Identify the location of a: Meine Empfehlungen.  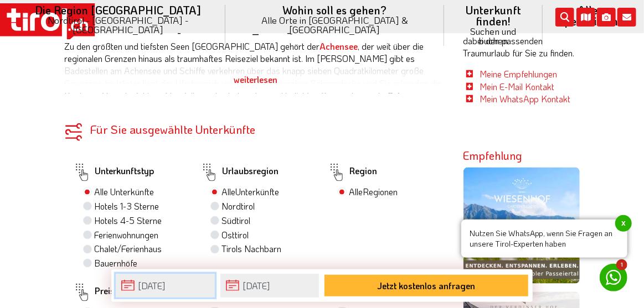
(519, 74).